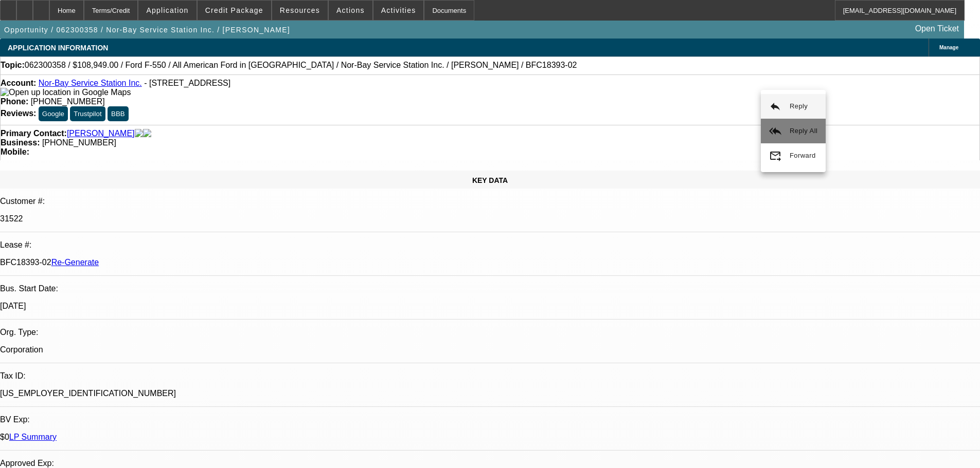 This screenshot has width=980, height=468. I want to click on button: Application, so click(167, 10).